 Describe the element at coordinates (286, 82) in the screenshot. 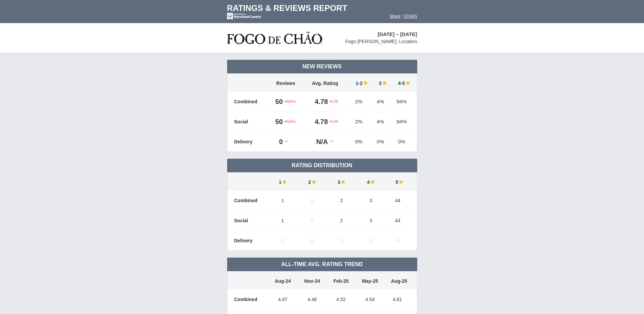

I see `td: Reviews` at that location.